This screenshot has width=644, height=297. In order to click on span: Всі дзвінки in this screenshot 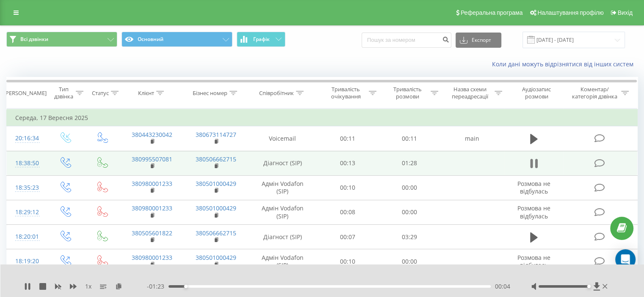, I will do `click(34, 39)`.